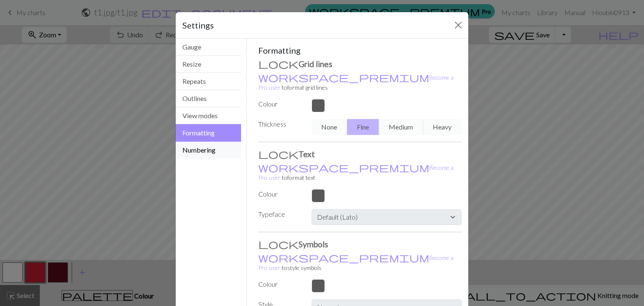 Image resolution: width=644 pixels, height=306 pixels. I want to click on h3: Symbols, so click(360, 244).